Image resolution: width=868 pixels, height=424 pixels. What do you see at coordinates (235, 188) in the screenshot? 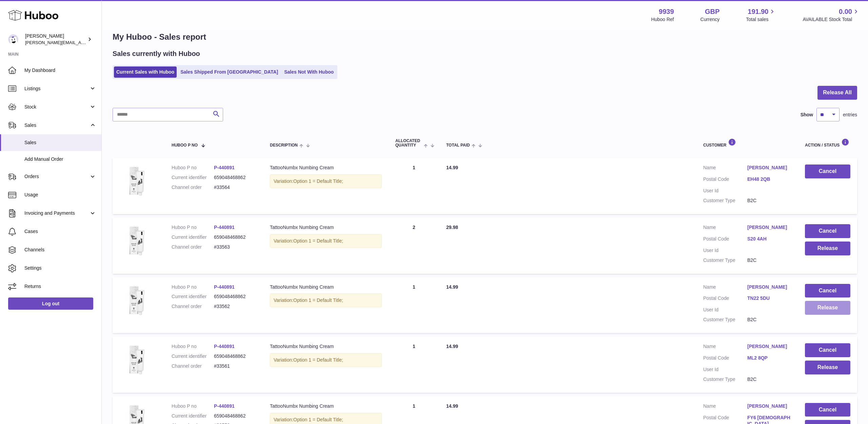
I see `dd: #33564` at bounding box center [235, 188].